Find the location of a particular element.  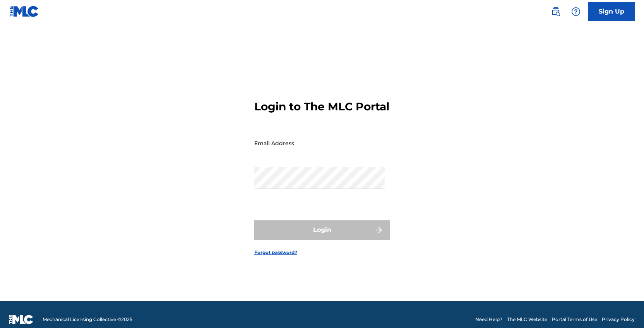

img: logo is located at coordinates (22, 319).